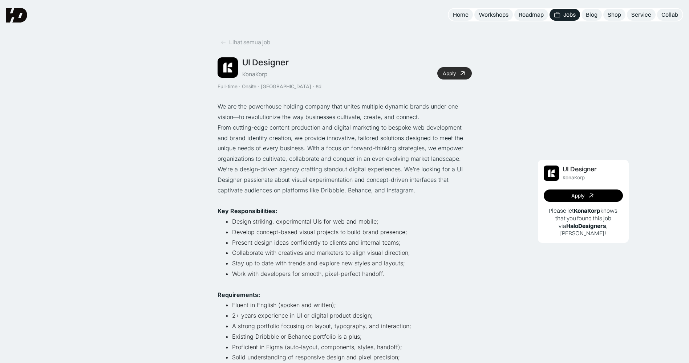 The width and height of the screenshot is (689, 363). What do you see at coordinates (669, 15) in the screenshot?
I see `a: Collab` at bounding box center [669, 15].